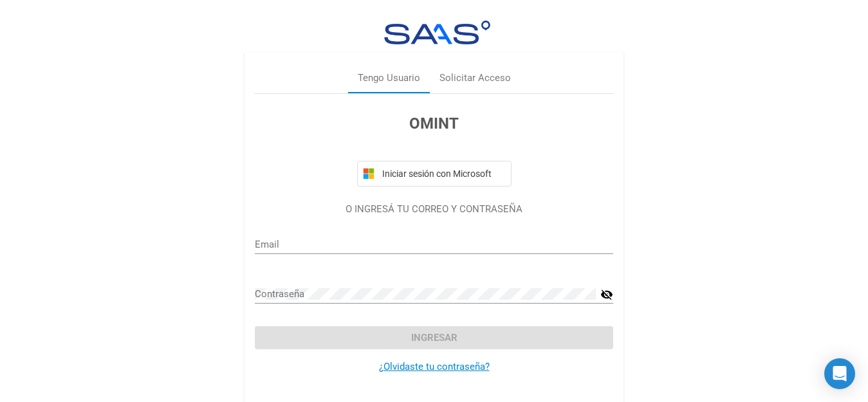  Describe the element at coordinates (434, 366) in the screenshot. I see `a: ¿Olvidaste tu contraseña?` at that location.